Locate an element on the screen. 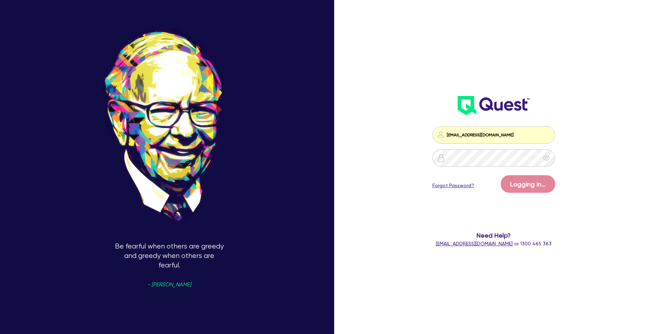  span: or 1300 465 363 is located at coordinates (494, 244).